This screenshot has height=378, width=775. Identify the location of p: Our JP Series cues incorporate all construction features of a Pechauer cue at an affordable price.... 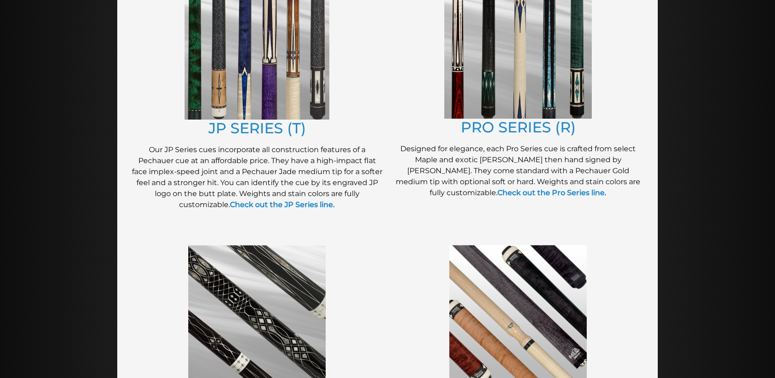
(257, 177).